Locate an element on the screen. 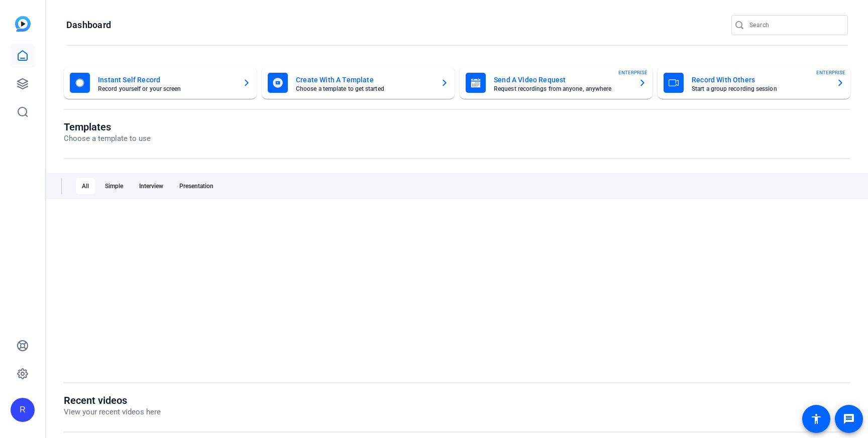 The width and height of the screenshot is (868, 438). p: View your recent videos here is located at coordinates (112, 412).